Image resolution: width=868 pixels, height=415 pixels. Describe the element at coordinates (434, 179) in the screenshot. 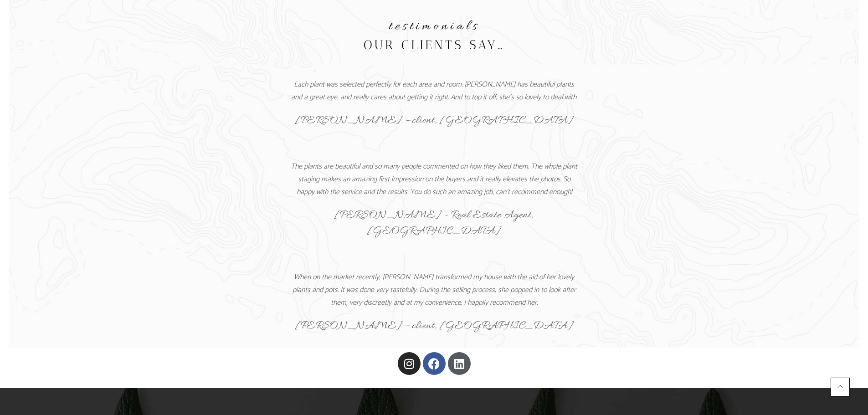

I see `p: The plants are beautiful and so many people commented on how they liked them. The whole plant sta...` at that location.